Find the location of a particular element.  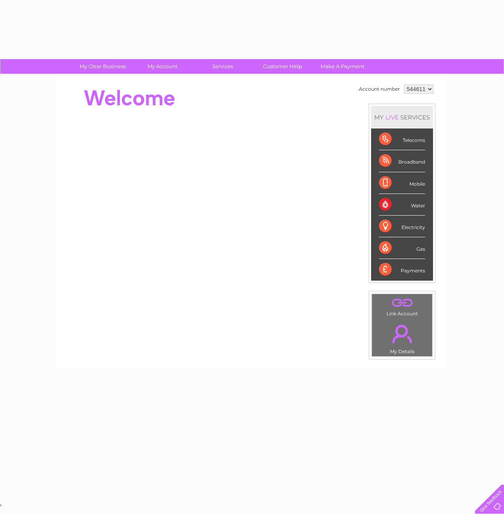

div: Broadband is located at coordinates (402, 161).